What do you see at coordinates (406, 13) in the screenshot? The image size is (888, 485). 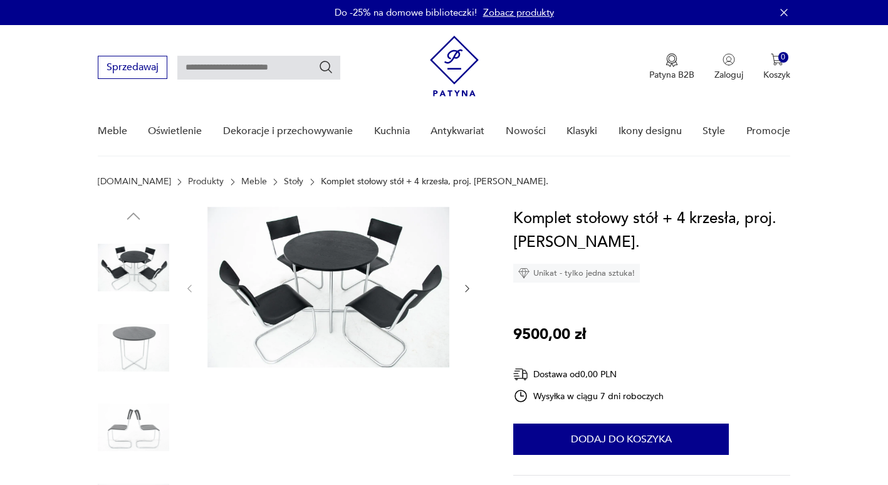 I see `p: Do -25% na domowe biblioteczki!` at bounding box center [406, 13].